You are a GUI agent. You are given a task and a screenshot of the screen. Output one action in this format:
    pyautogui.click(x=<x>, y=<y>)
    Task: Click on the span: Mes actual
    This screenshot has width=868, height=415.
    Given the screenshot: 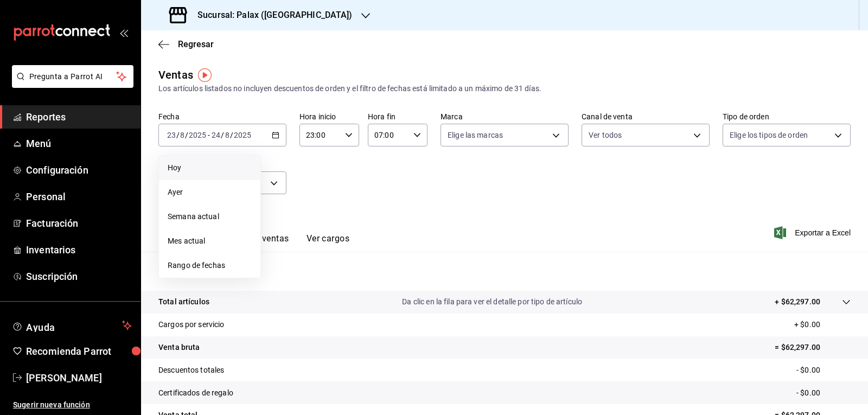 What is the action you would take?
    pyautogui.click(x=209, y=240)
    